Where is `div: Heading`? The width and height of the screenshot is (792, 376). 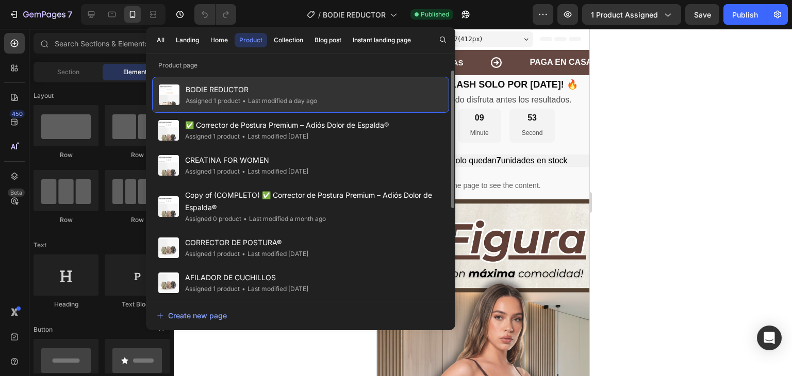 div: Heading is located at coordinates (66, 305).